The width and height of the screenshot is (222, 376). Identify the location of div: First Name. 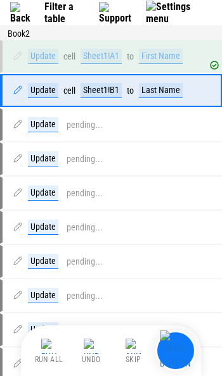
(160, 56).